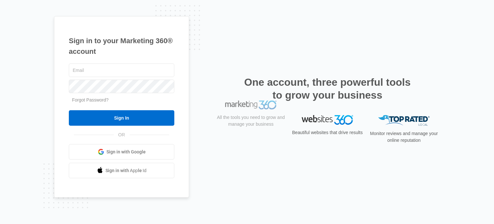 The height and width of the screenshot is (224, 494). I want to click on span: Sign in with Google, so click(126, 152).